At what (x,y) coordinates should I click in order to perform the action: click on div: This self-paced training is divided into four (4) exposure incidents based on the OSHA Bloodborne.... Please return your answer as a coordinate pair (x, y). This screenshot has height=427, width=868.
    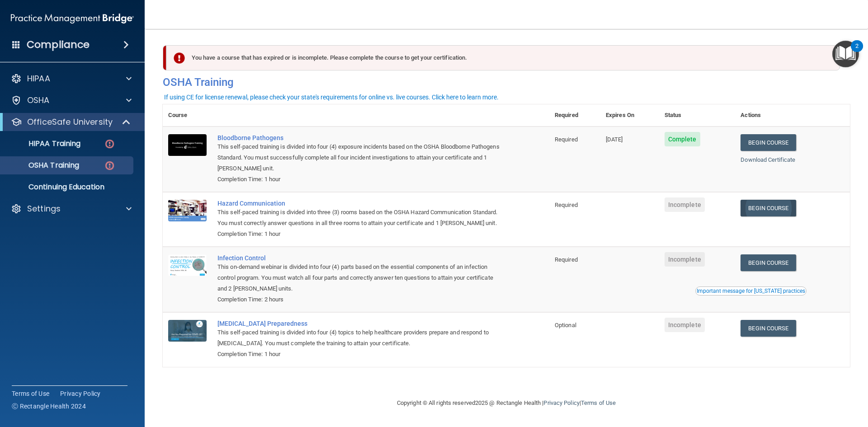
    Looking at the image, I should click on (361, 158).